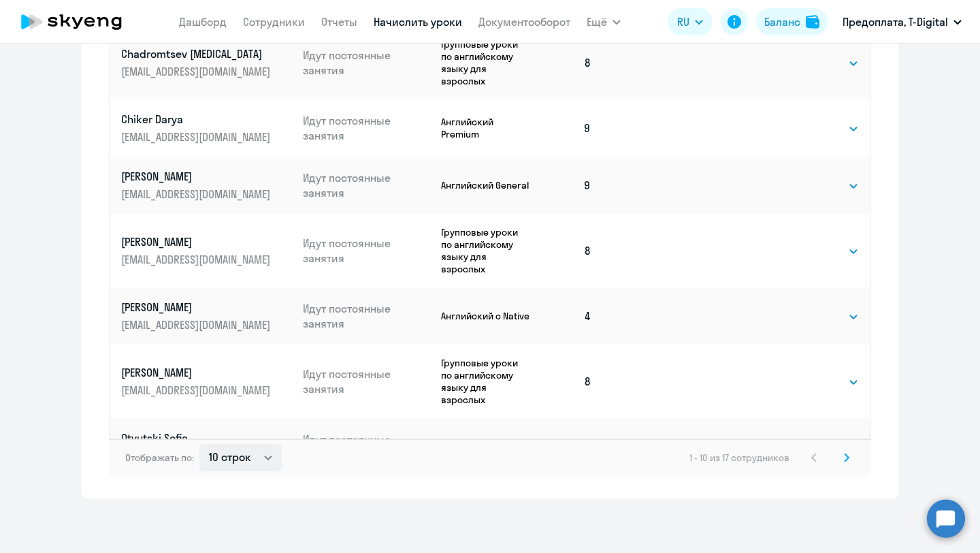 The image size is (980, 553). Describe the element at coordinates (486, 316) in the screenshot. I see `p: Английский с Native` at that location.